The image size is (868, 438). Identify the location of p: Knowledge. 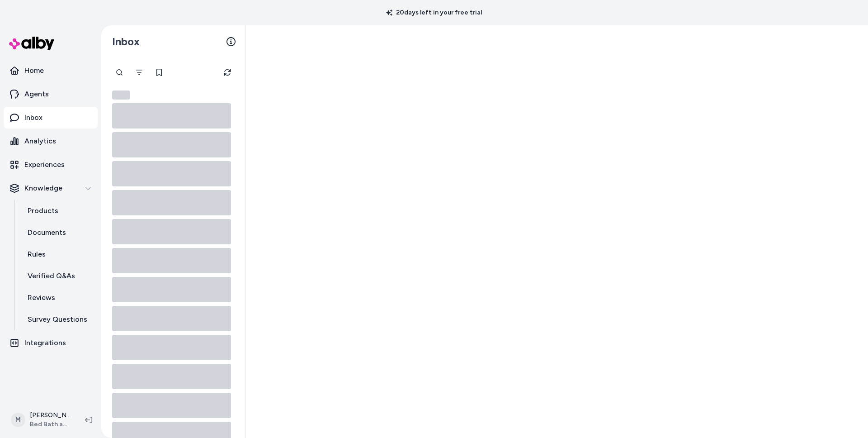
(44, 188).